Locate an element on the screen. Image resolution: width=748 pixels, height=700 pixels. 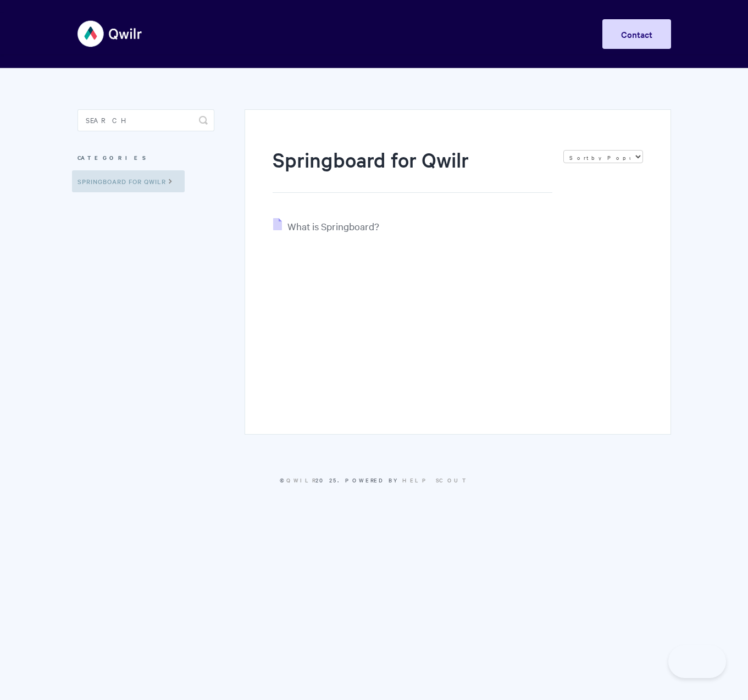
a: Help Scout is located at coordinates (435, 480).